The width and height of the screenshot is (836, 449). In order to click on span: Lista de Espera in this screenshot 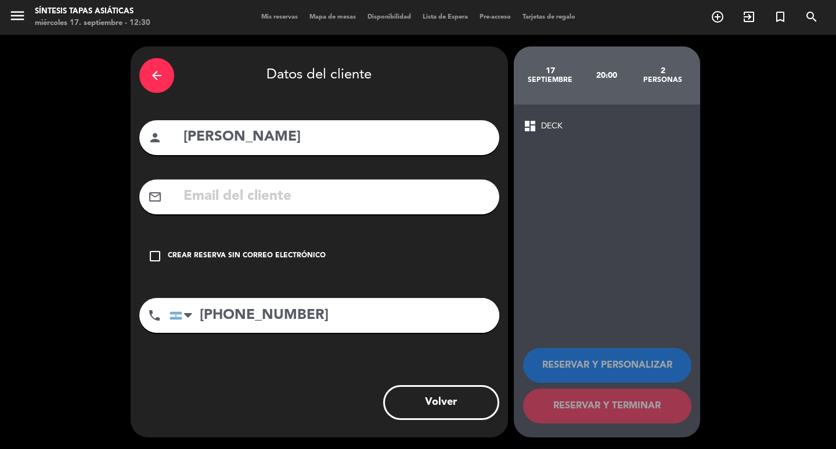, I will do `click(445, 17)`.